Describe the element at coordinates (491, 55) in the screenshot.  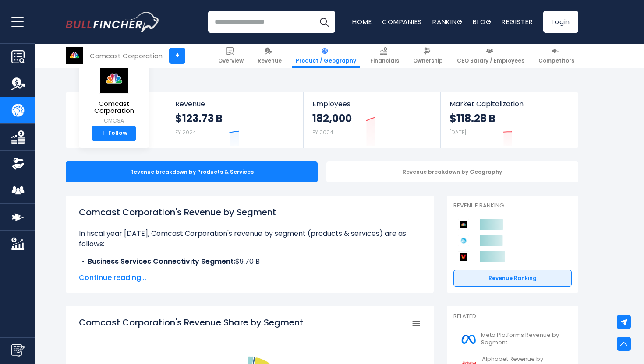
I see `a: CEO Salary / Employees` at that location.